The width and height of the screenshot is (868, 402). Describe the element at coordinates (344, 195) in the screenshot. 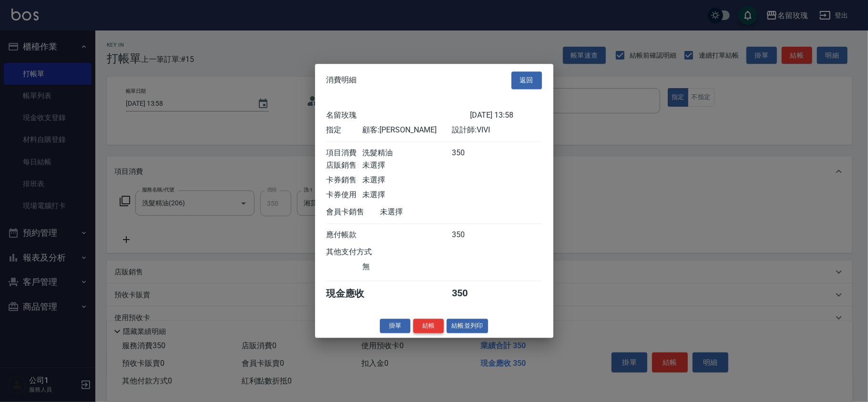

I see `div: 卡券使用` at that location.